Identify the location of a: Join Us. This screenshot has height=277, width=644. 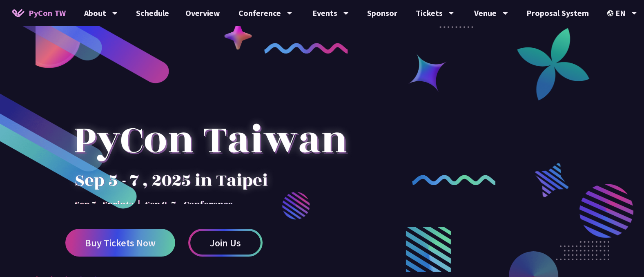
(225, 243).